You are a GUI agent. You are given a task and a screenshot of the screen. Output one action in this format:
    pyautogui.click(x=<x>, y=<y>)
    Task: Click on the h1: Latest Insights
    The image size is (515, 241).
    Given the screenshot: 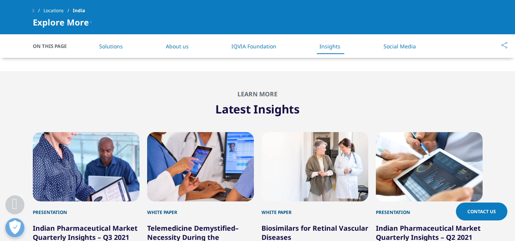 What is the action you would take?
    pyautogui.click(x=258, y=107)
    